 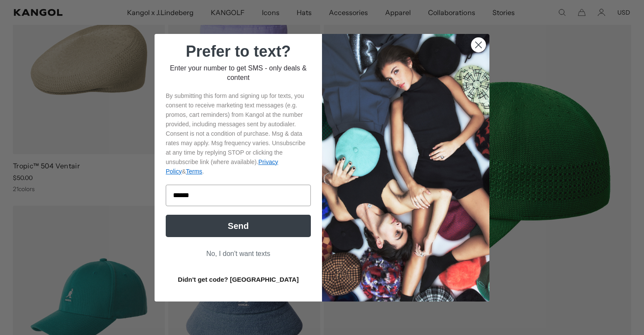 What do you see at coordinates (478, 45) in the screenshot?
I see `button: Close dialog` at bounding box center [478, 45].